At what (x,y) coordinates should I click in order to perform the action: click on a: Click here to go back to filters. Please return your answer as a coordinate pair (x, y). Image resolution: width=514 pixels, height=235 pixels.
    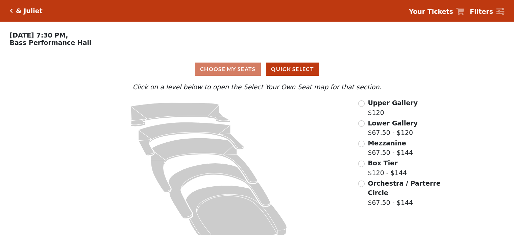
    Looking at the image, I should click on (11, 11).